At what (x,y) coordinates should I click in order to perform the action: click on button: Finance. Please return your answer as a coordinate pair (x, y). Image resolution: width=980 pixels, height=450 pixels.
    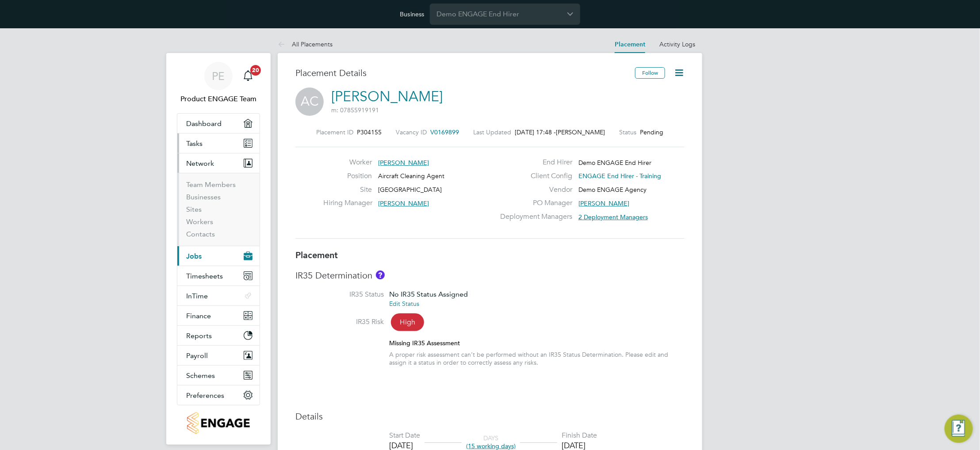
    Looking at the image, I should click on (218, 316).